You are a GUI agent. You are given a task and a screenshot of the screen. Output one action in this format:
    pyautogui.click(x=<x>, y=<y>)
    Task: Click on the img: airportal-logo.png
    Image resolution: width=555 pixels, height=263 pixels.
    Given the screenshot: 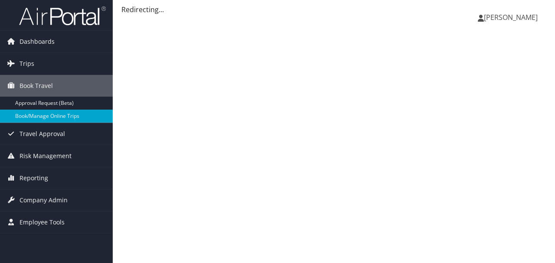 What is the action you would take?
    pyautogui.click(x=62, y=16)
    